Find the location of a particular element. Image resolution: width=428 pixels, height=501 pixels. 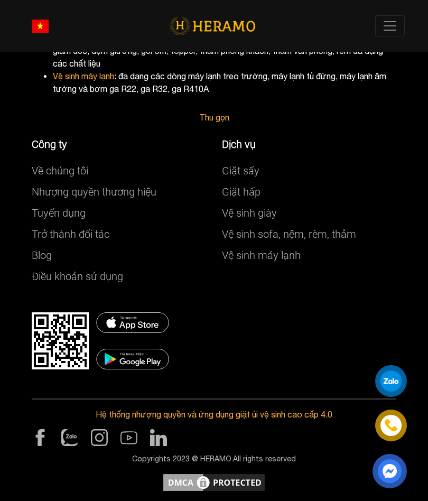

img: phone-icon is located at coordinates (391, 425).